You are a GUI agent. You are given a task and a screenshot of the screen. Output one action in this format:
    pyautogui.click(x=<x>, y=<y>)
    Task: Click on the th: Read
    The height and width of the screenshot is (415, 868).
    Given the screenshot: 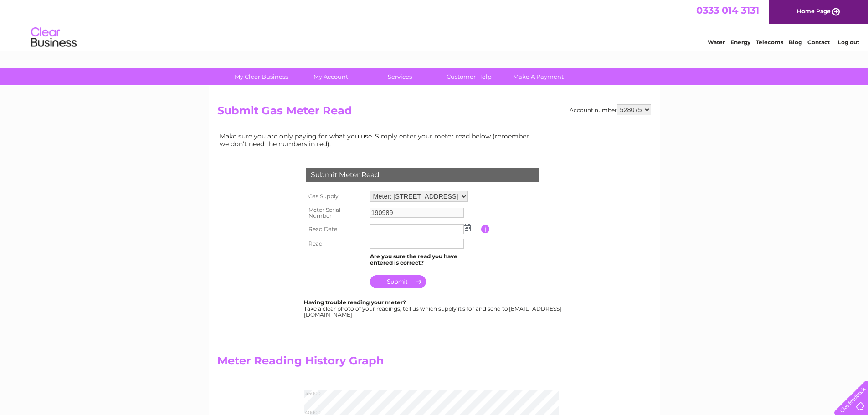 What is the action you would take?
    pyautogui.click(x=335, y=244)
    